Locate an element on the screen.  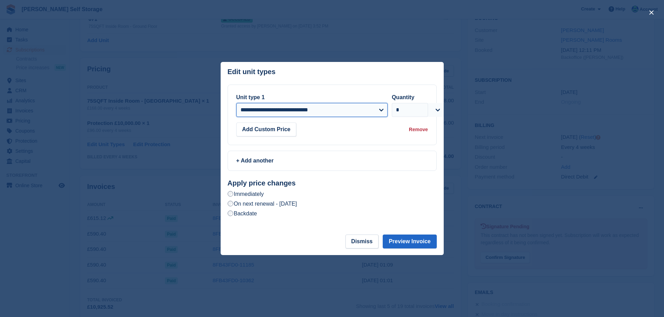
input: Immediately is located at coordinates (230, 194).